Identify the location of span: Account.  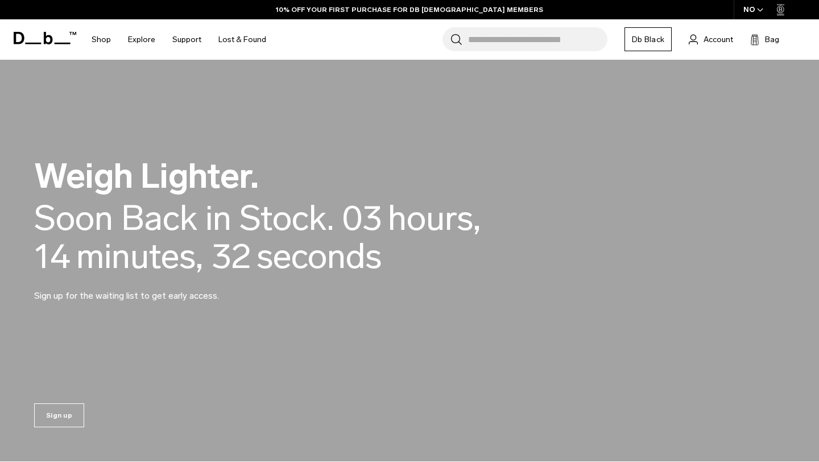
(718, 39).